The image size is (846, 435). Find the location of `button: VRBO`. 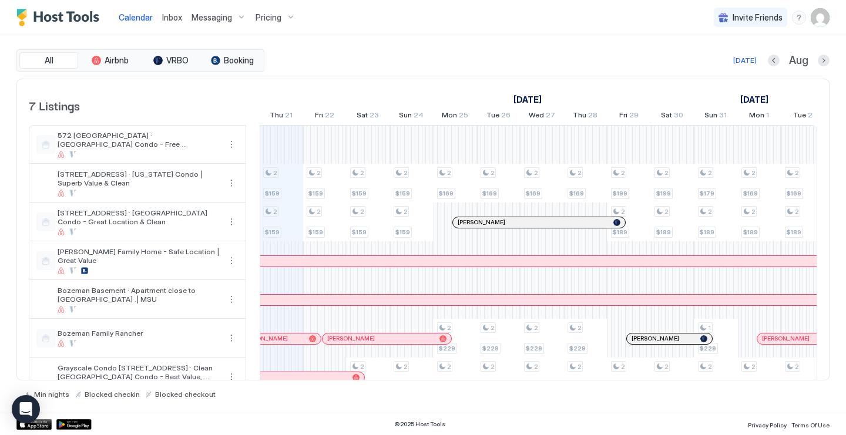

button: VRBO is located at coordinates (171, 61).